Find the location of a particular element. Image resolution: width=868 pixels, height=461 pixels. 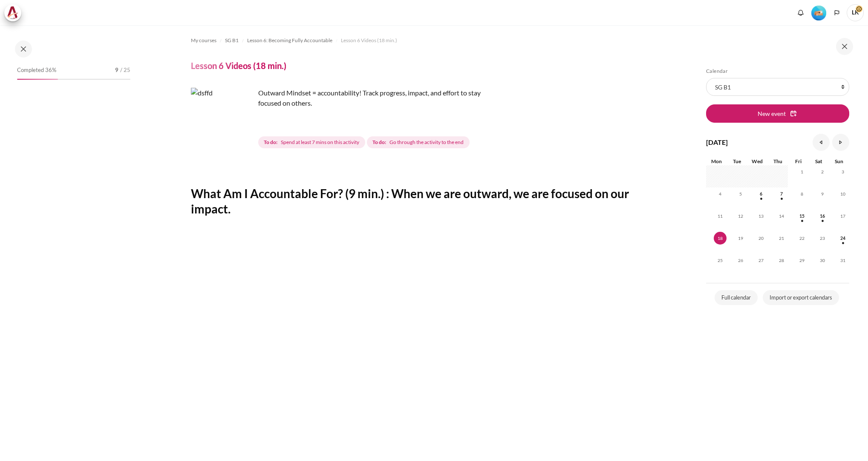

span: Thu is located at coordinates (778, 161).